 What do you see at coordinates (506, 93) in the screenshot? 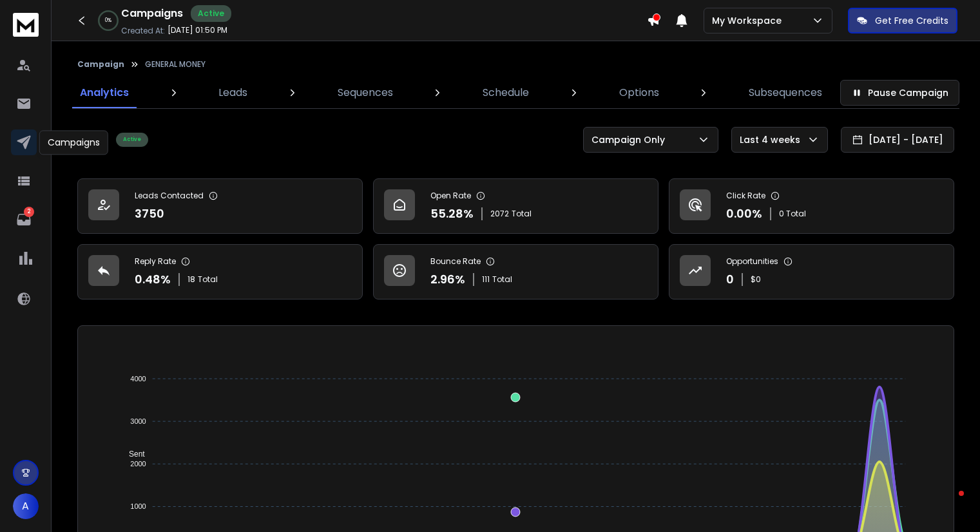
I see `a: Schedule` at bounding box center [506, 93].